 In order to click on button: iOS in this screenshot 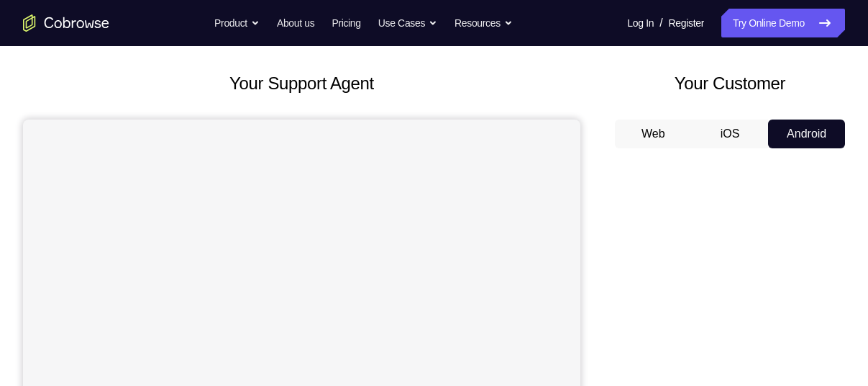, I will do `click(730, 134)`.